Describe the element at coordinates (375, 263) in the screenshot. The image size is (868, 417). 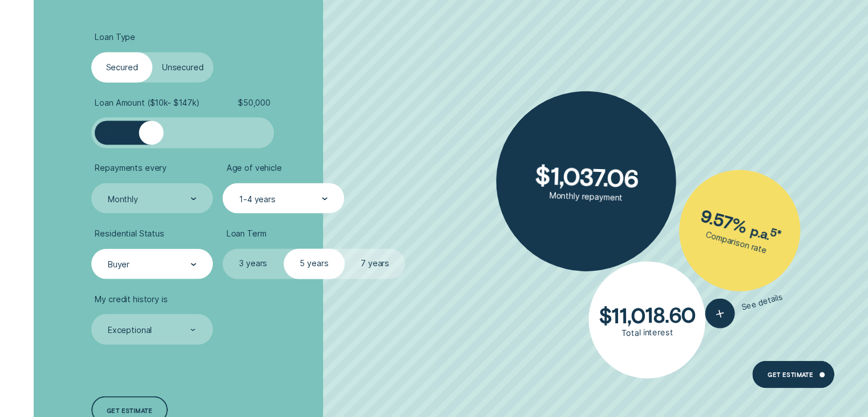
I see `label: 7 years` at that location.